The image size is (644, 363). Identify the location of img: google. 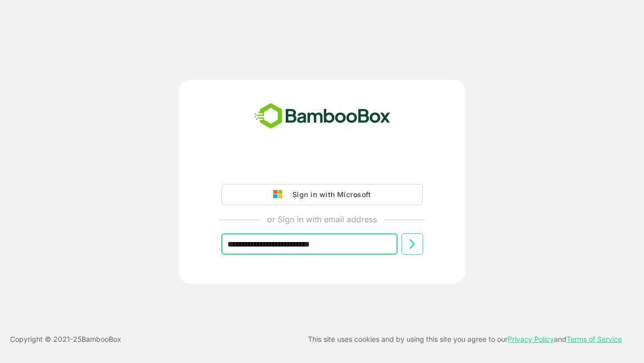
(281, 195).